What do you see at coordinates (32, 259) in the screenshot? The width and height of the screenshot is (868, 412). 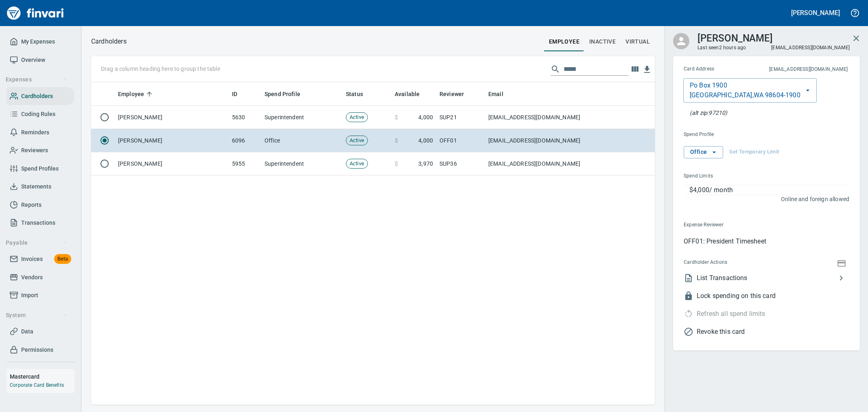 I see `span: Invoices` at bounding box center [32, 259].